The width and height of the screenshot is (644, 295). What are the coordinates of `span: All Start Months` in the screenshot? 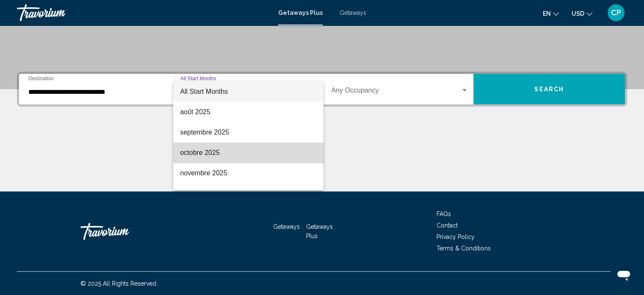 It's located at (204, 91).